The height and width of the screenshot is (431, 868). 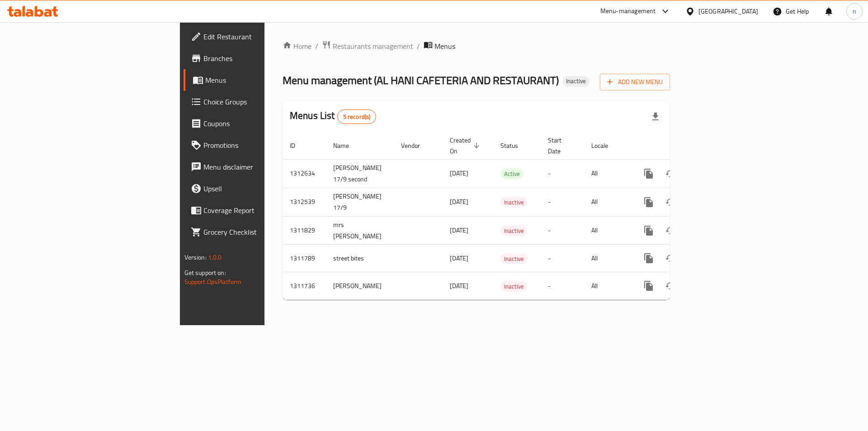 What do you see at coordinates (254, 37) in the screenshot?
I see `a: Edit Restaurant` at bounding box center [254, 37].